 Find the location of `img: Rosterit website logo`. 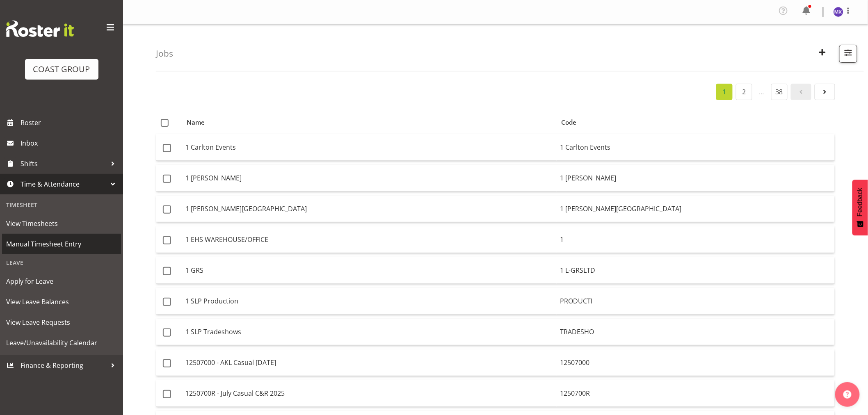

img: Rosterit website logo is located at coordinates (40, 29).